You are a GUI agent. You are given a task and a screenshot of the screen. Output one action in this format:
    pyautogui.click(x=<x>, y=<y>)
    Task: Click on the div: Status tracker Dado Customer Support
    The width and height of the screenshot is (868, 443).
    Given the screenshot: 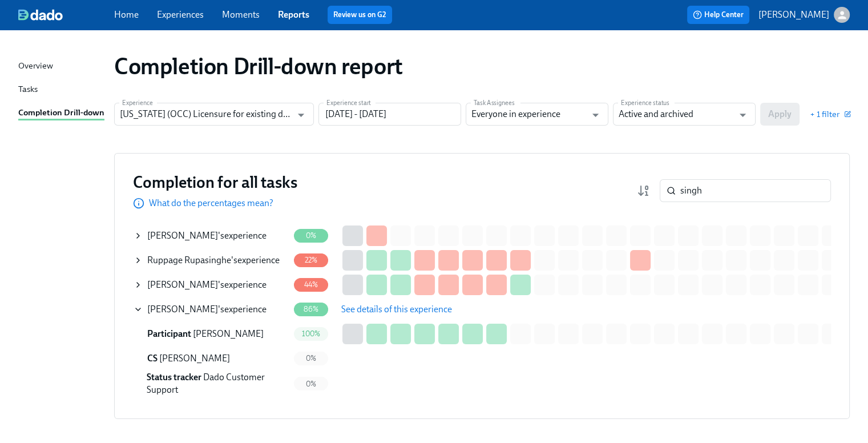 What is the action you would take?
    pyautogui.click(x=211, y=383)
    